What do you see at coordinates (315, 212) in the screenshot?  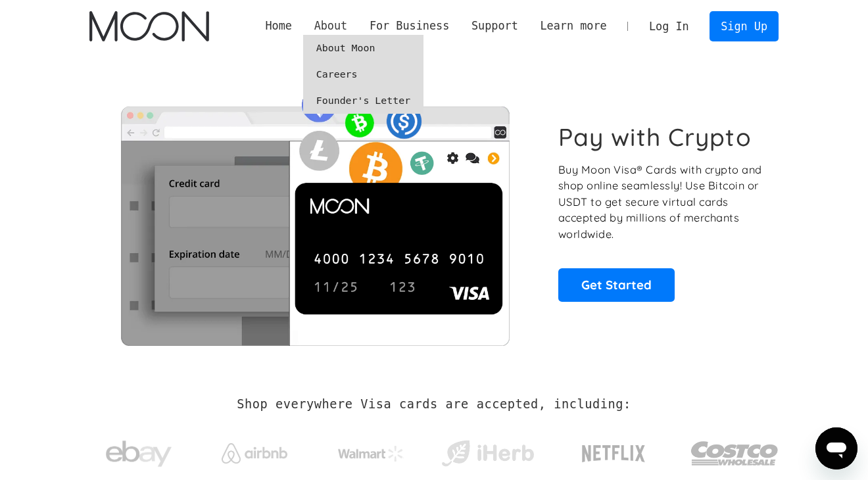 I see `img: Moon Cards let you spend your crypto anywhere Visa is accepted.` at bounding box center [315, 212].